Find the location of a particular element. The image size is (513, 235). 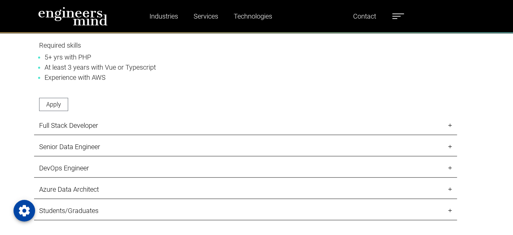

img: logo is located at coordinates (73, 16).